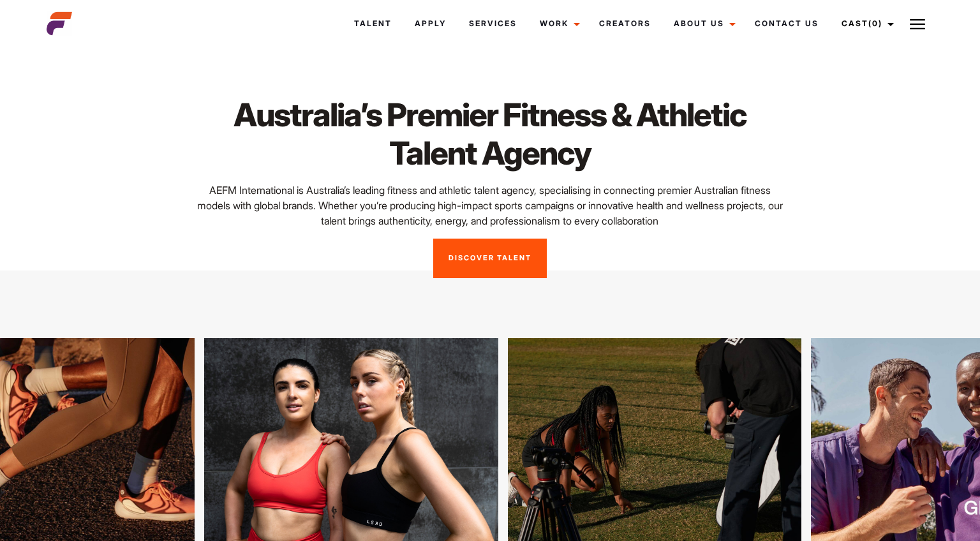 The height and width of the screenshot is (541, 980). Describe the element at coordinates (918, 24) in the screenshot. I see `img: Burger icon` at that location.